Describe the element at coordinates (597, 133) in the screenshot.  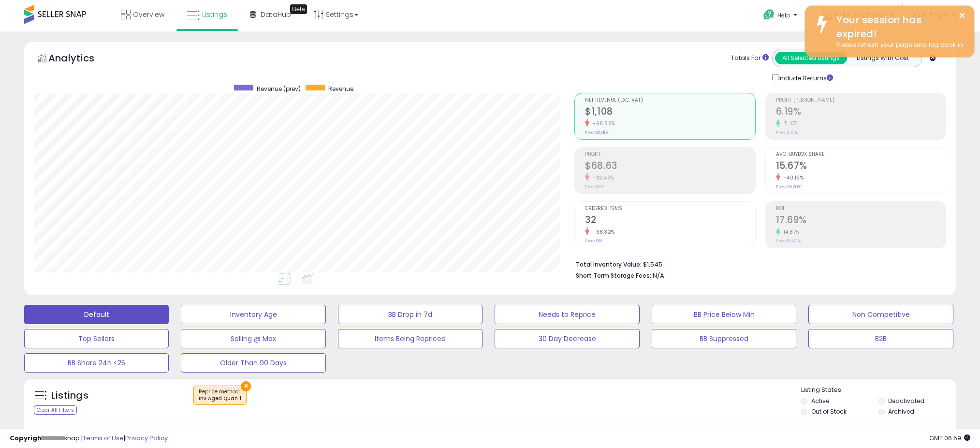
I see `small: Prev: $2,816` at that location.